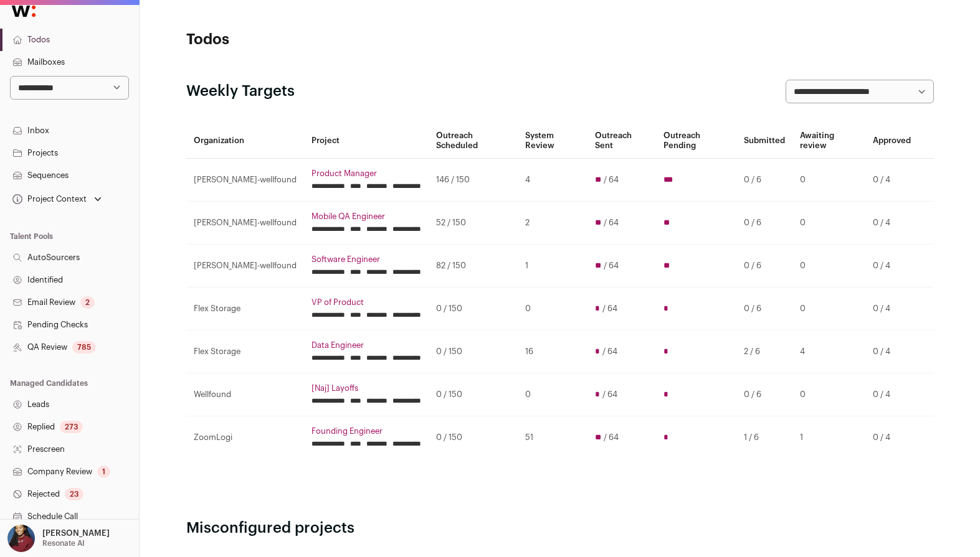  What do you see at coordinates (473, 223) in the screenshot?
I see `td: 52 / 150` at bounding box center [473, 223].